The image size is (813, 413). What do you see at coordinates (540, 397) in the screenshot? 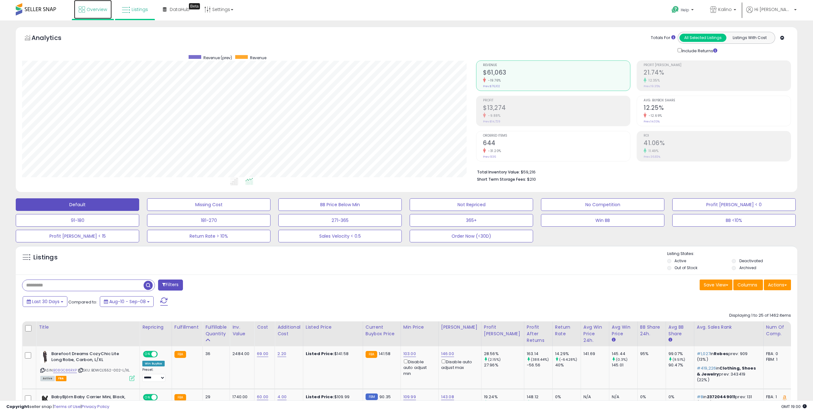
I see `div: 148.12` at bounding box center [540, 397].